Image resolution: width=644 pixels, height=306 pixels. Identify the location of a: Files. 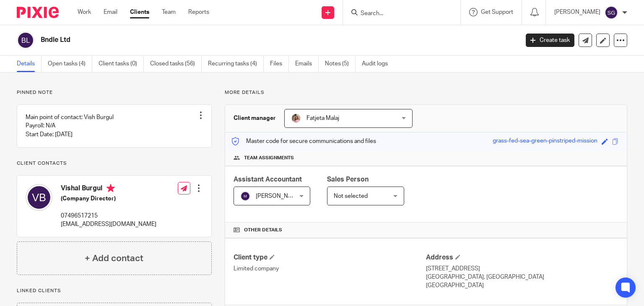
(280, 64).